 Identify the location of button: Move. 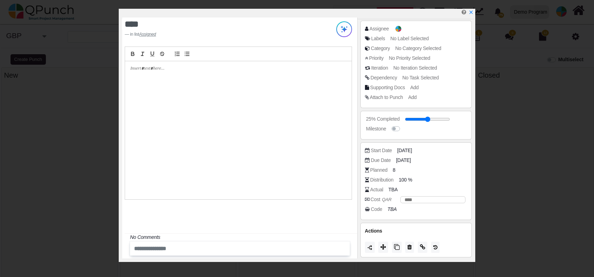
(383, 248).